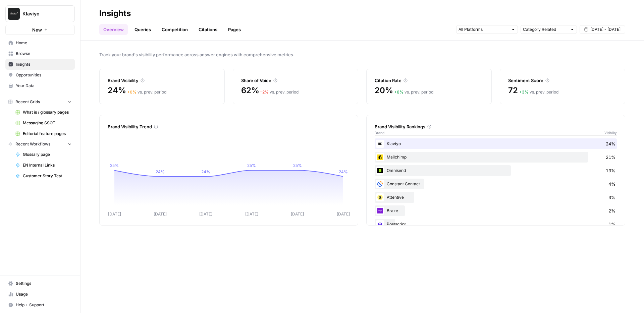 The image size is (644, 313). I want to click on a: Overview, so click(113, 30).